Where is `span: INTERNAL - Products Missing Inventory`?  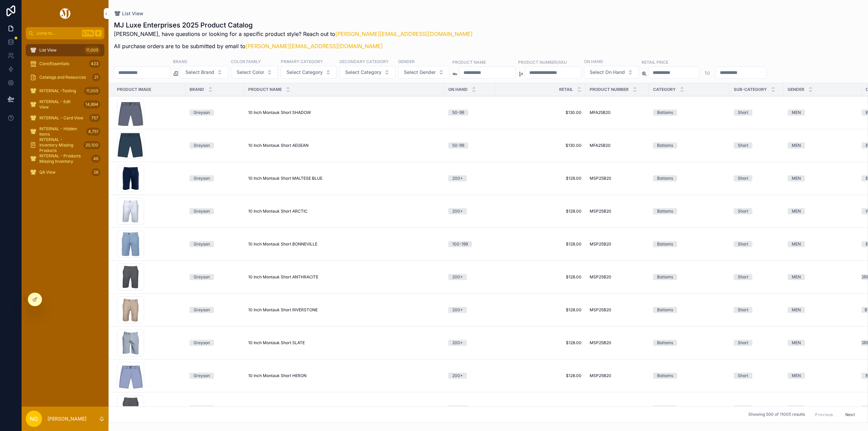
span: INTERNAL - Products Missing Inventory is located at coordinates (64, 159).